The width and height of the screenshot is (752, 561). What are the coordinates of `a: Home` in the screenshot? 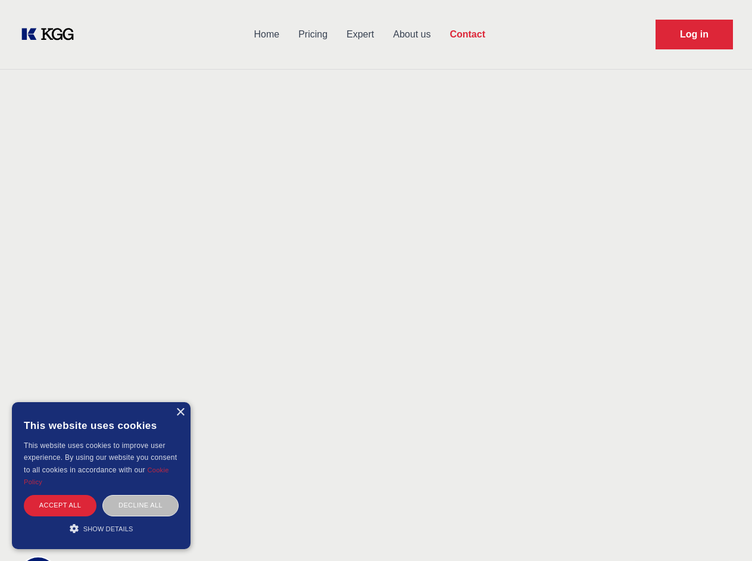 It's located at (266, 35).